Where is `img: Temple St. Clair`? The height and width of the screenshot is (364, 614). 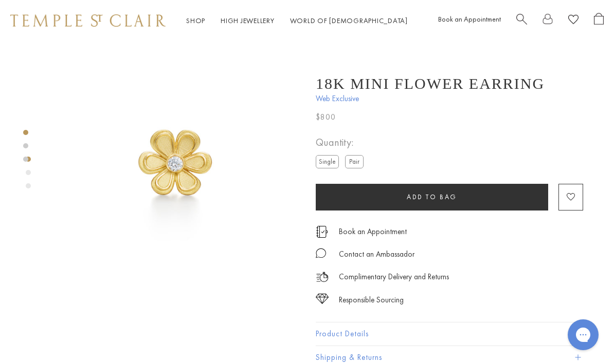 img: Temple St. Clair is located at coordinates (88, 20).